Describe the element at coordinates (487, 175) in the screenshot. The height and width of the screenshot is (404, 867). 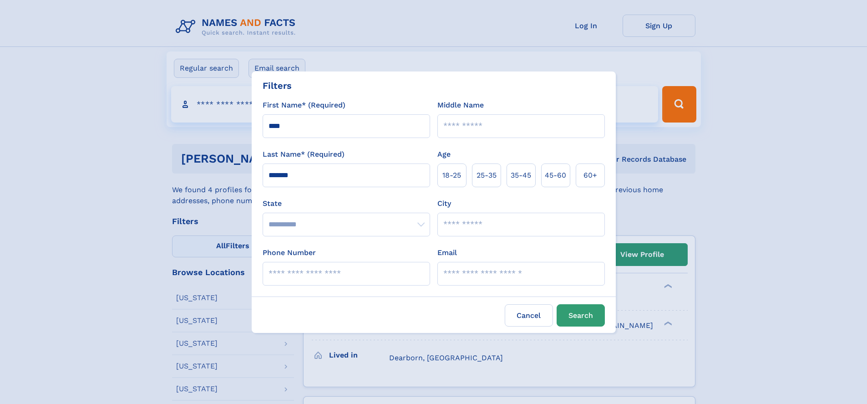
I see `span: 25‑35` at that location.